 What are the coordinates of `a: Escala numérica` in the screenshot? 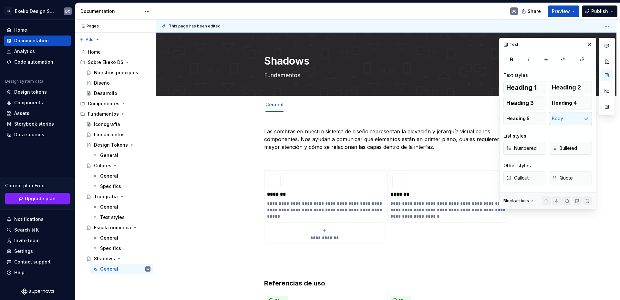 It's located at (118, 227).